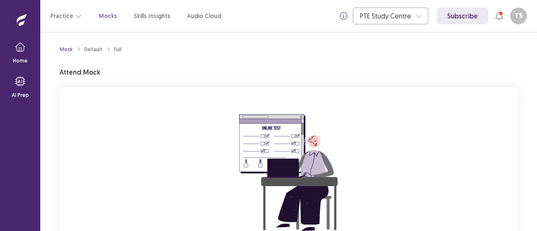 This screenshot has width=537, height=231. What do you see at coordinates (66, 50) in the screenshot?
I see `div: Mock` at bounding box center [66, 50].